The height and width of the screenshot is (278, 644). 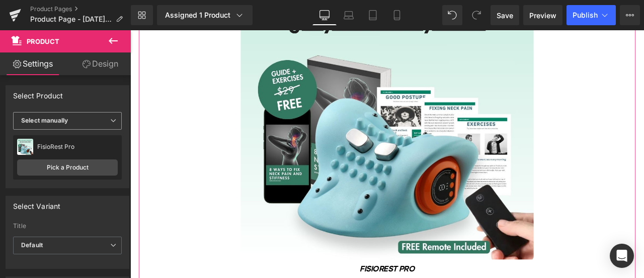 I want to click on div: Select Product, so click(x=38, y=93).